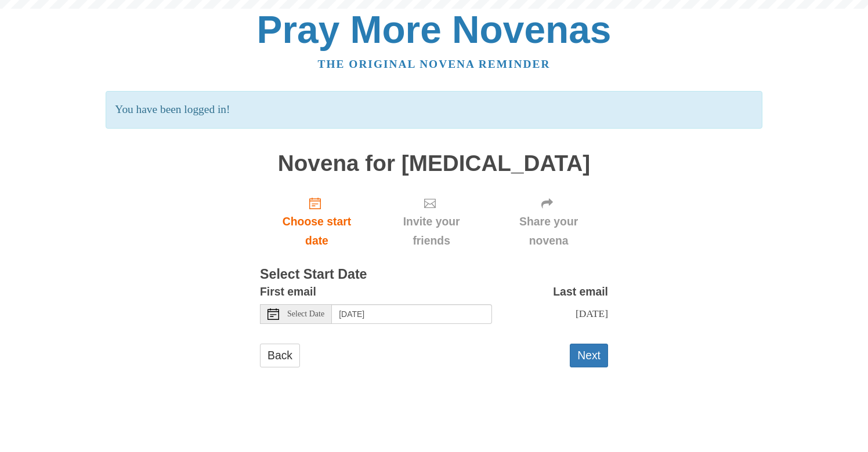  I want to click on button: Next, so click(589, 355).